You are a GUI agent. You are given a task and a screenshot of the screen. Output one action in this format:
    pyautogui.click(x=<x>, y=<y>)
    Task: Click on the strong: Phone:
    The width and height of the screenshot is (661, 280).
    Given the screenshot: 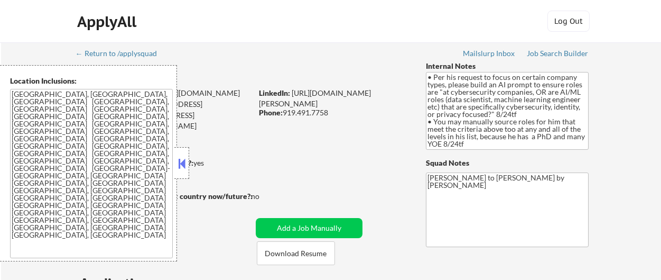 What is the action you would take?
    pyautogui.click(x=271, y=112)
    